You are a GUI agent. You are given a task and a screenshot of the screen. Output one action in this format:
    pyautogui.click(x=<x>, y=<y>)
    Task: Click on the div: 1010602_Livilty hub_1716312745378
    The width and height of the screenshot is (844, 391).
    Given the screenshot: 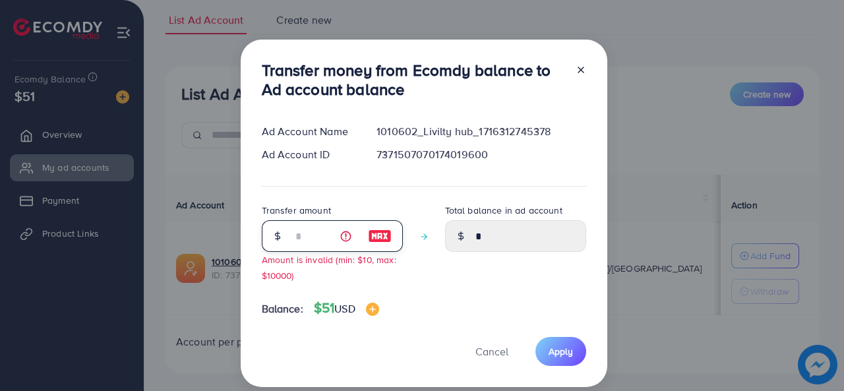 What is the action you would take?
    pyautogui.click(x=481, y=131)
    